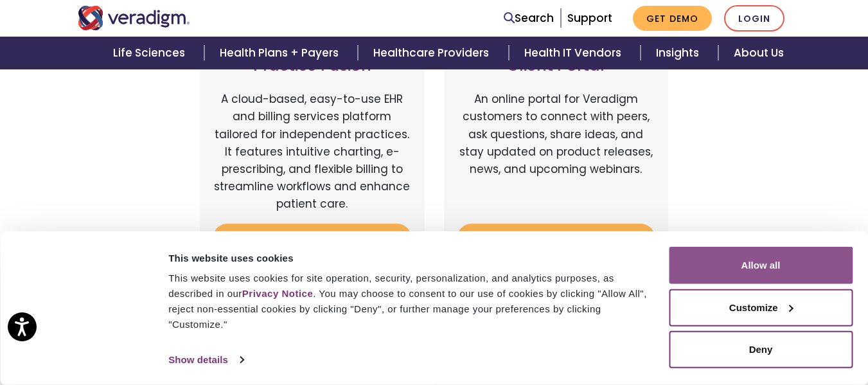 The height and width of the screenshot is (385, 868). What do you see at coordinates (312, 238) in the screenshot?
I see `a: Login to Practice Fusion` at bounding box center [312, 238].